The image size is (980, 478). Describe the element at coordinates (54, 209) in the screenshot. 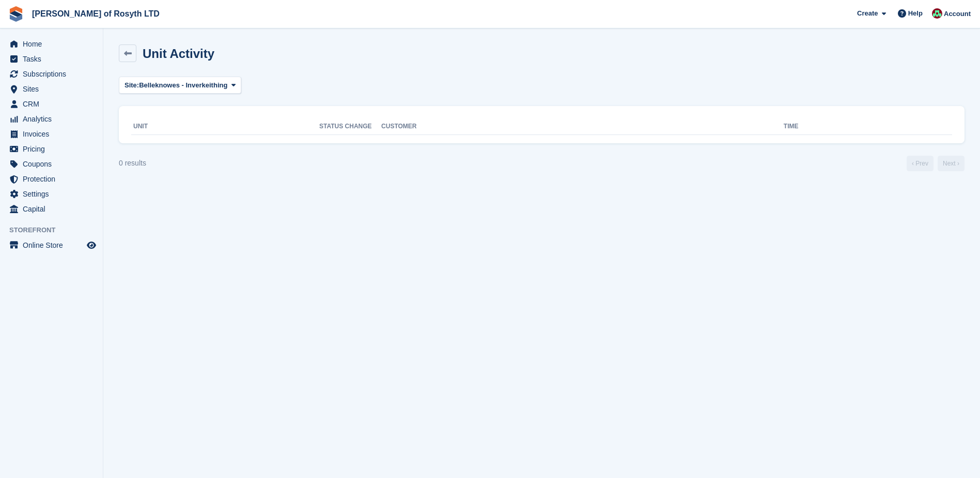

I see `span: Capital` at that location.